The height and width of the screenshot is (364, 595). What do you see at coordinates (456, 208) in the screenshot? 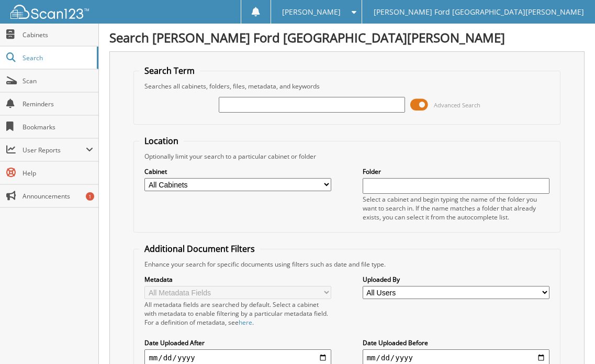
I see `div: Select a cabinet and begin typing the name of the folder you want to search in. If the name match...` at bounding box center [456, 208].